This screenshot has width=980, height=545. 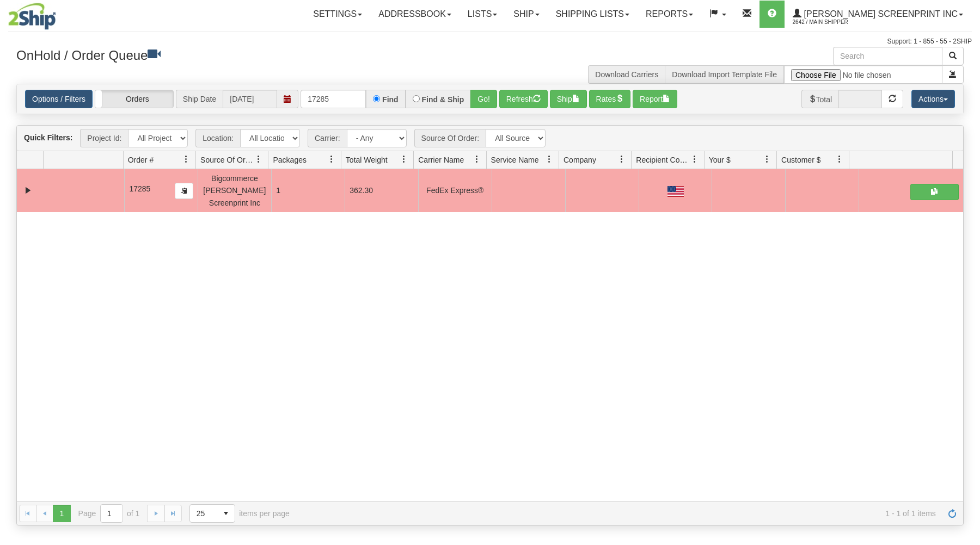 What do you see at coordinates (833, 22) in the screenshot?
I see `span: 2642 / Main Shipper` at bounding box center [833, 22].